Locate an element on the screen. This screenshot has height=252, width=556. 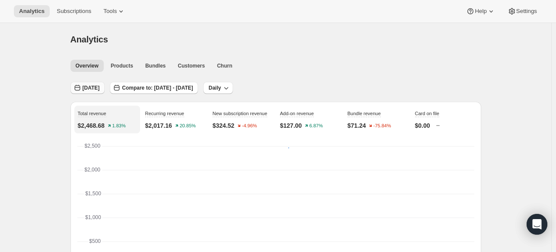
span: Daily is located at coordinates (214, 88).